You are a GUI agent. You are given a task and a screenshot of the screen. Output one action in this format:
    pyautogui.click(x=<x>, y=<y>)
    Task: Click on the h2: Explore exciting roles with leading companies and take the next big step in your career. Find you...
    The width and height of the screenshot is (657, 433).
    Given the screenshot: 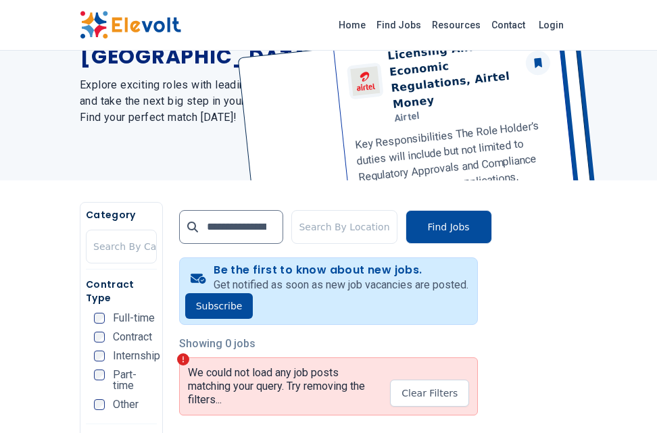 What is the action you would take?
    pyautogui.click(x=199, y=101)
    